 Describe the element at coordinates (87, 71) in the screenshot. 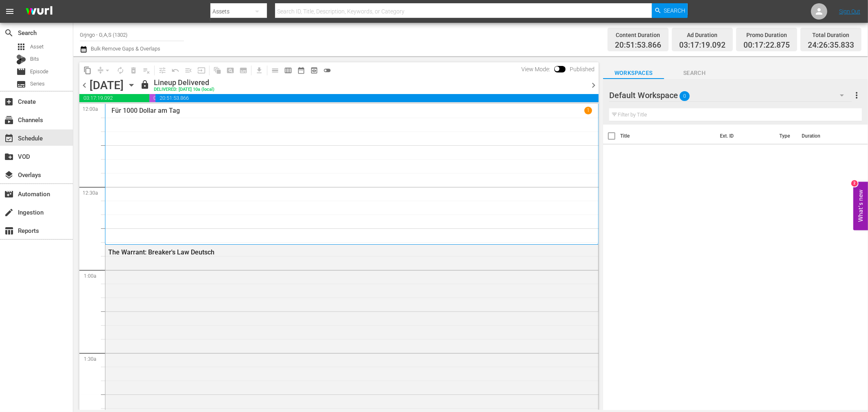

I see `span: Copy Lineup` at that location.